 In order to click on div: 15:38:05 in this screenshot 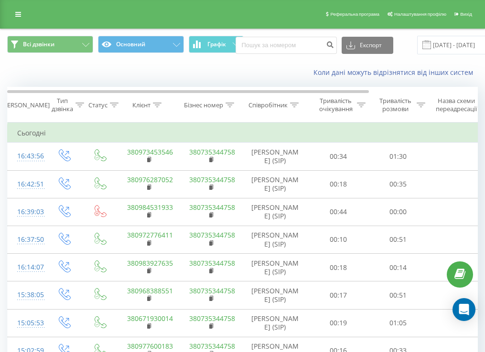, I will do `click(27, 295)`.